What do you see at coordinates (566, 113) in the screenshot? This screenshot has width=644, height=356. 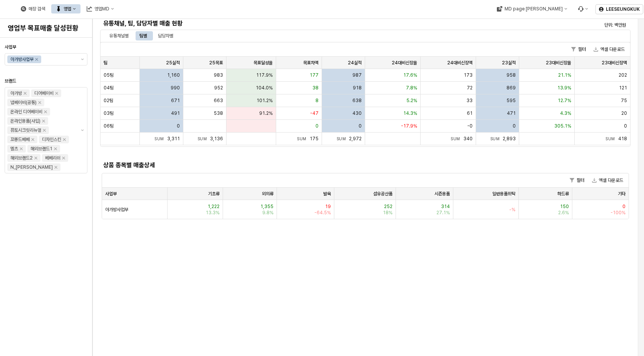 I see `span: 4.3%` at bounding box center [566, 113].